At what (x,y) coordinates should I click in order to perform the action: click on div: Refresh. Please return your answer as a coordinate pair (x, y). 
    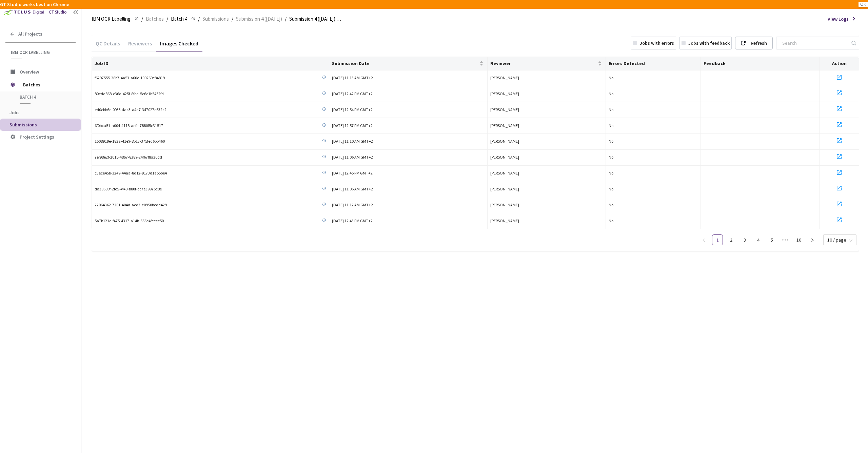
    Looking at the image, I should click on (759, 43).